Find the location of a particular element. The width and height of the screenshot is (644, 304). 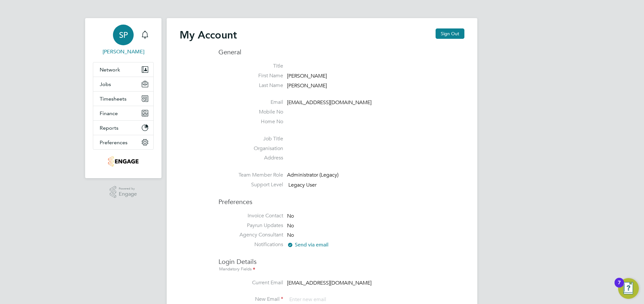

span: Network is located at coordinates (110, 69).